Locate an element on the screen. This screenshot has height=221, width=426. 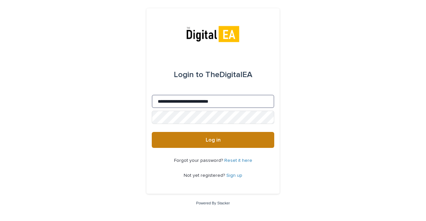
span: Log in is located at coordinates (213, 140).